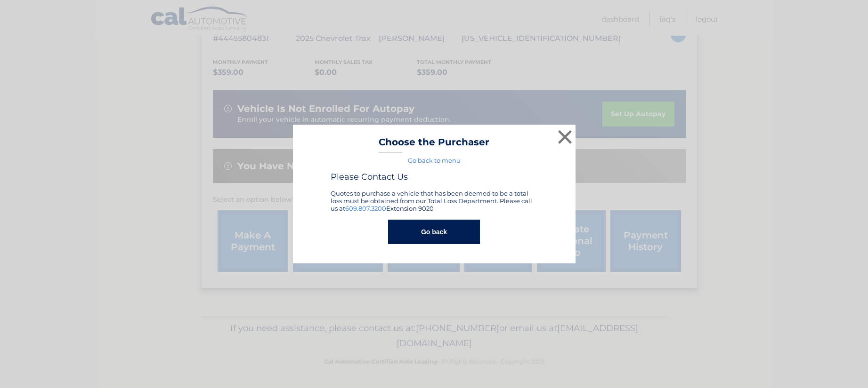 The image size is (868, 388). Describe the element at coordinates (434, 232) in the screenshot. I see `button: Go back` at that location.